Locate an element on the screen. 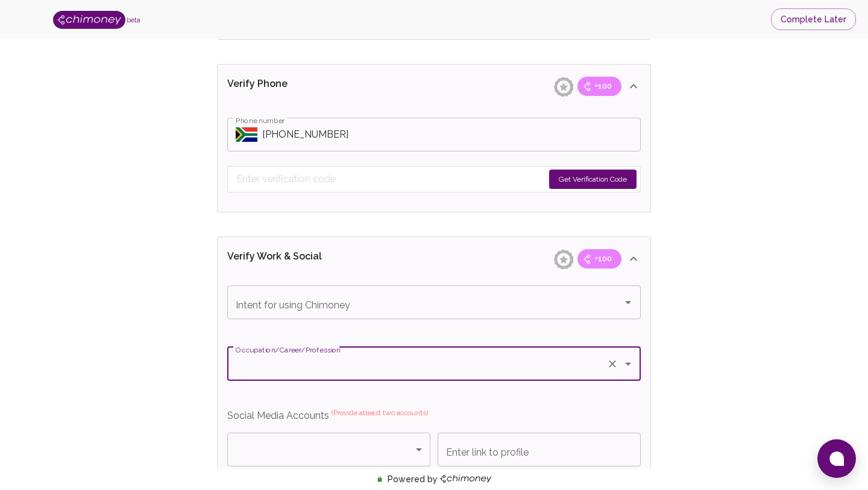 The width and height of the screenshot is (868, 490). p: Social Media Accounts is located at coordinates (434, 416).